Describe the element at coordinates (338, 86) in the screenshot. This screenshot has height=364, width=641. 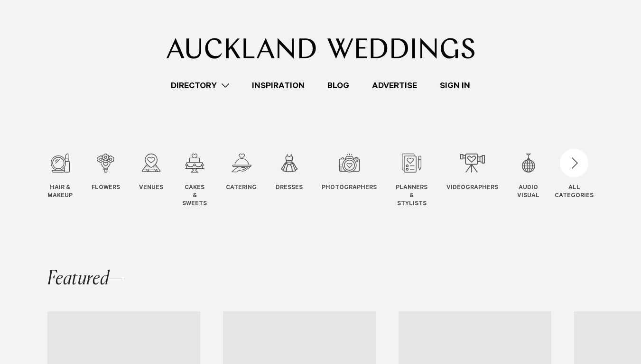
I see `a: Blog` at that location.